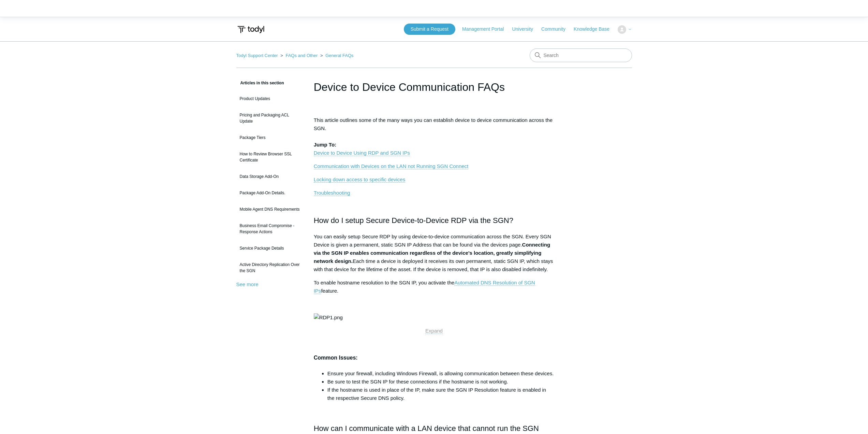 The height and width of the screenshot is (434, 868). Describe the element at coordinates (257, 55) in the screenshot. I see `a: Todyl Support Center` at that location.